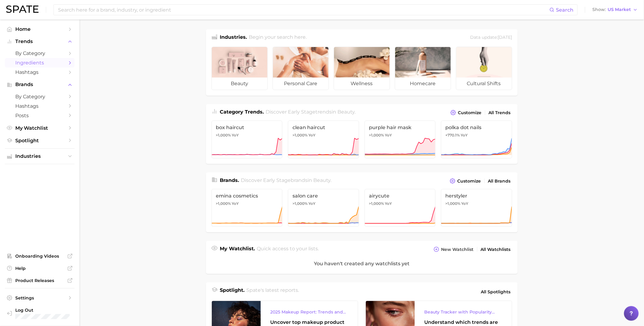  Describe the element at coordinates (39, 63) in the screenshot. I see `a: Ingredients` at that location.